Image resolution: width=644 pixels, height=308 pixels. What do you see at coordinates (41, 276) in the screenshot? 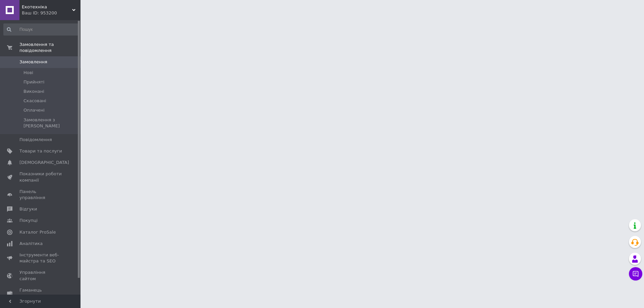
I see `span: Управління сайтом` at bounding box center [41, 276].